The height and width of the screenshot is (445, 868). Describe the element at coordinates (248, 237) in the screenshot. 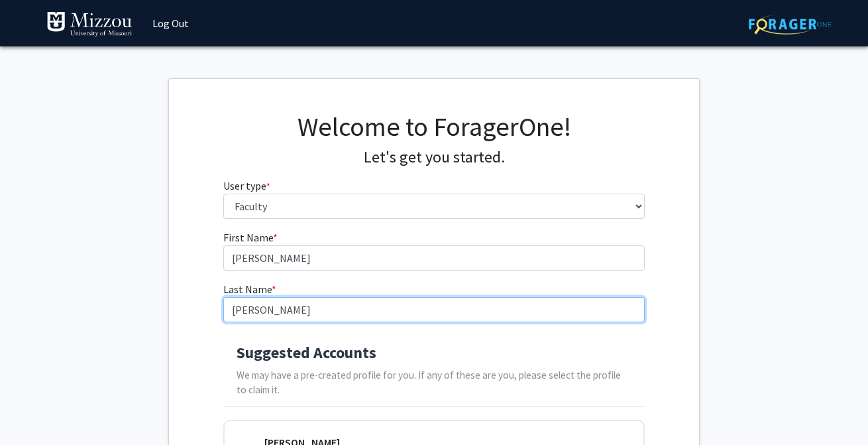

I see `span: First Name` at that location.